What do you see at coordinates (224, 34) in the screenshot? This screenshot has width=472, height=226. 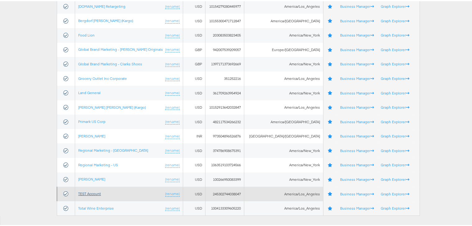 I see `td: 203083503823405` at bounding box center [224, 34].